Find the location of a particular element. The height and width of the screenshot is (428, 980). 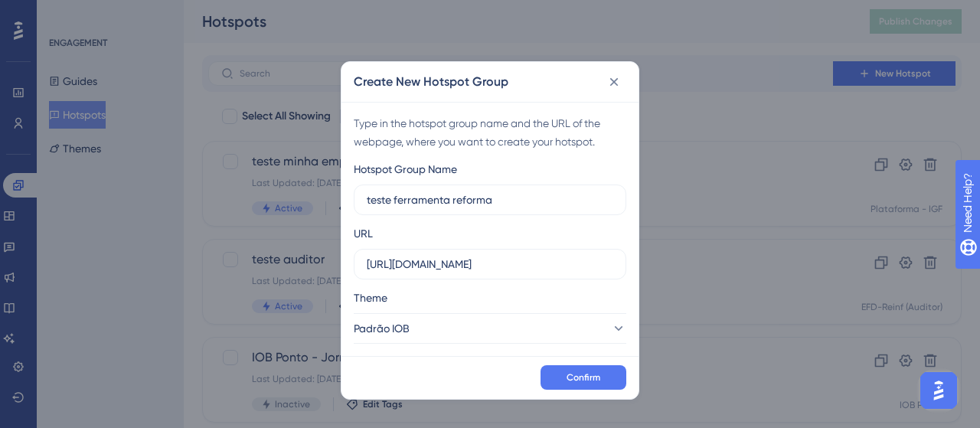

span: Confirm is located at coordinates (583, 377).